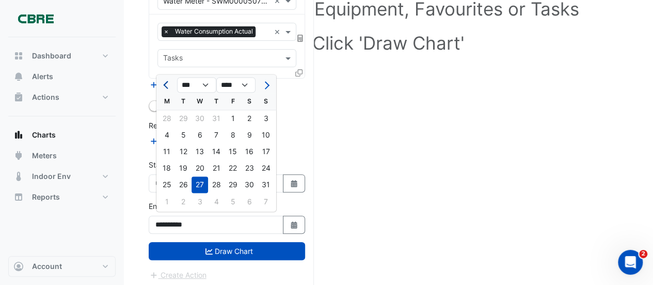 The height and width of the screenshot is (285, 653). Describe the element at coordinates (42, 76) in the screenshot. I see `span: Alerts` at that location.